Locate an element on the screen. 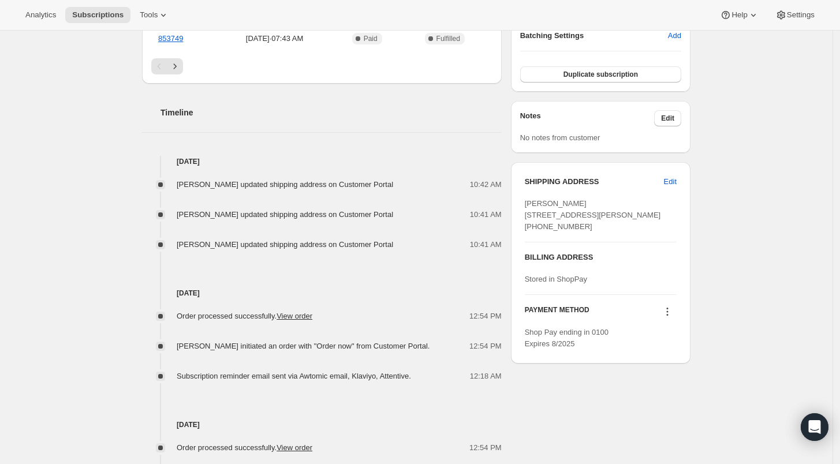 Image resolution: width=840 pixels, height=464 pixels. button: Duplicate subscription is located at coordinates (600, 74).